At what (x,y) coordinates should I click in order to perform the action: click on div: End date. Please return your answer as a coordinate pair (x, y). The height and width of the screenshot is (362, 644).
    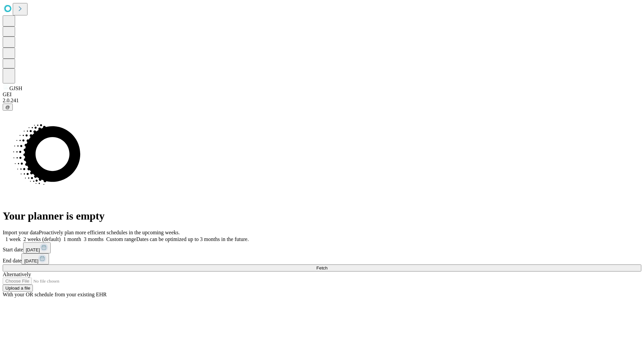
    Looking at the image, I should click on (322, 259).